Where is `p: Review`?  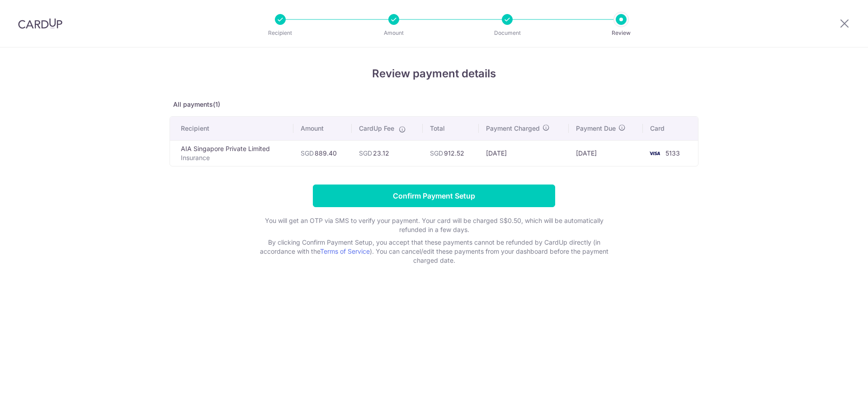
p: Review is located at coordinates (621, 33).